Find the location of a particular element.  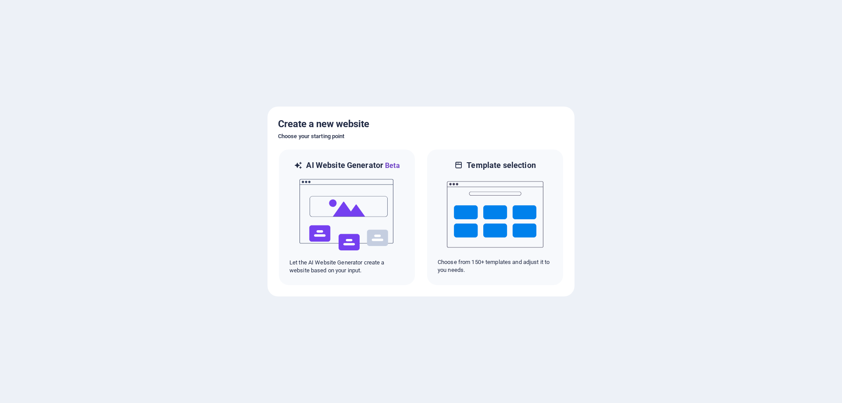

h6: AI Website Generator is located at coordinates (353, 165).